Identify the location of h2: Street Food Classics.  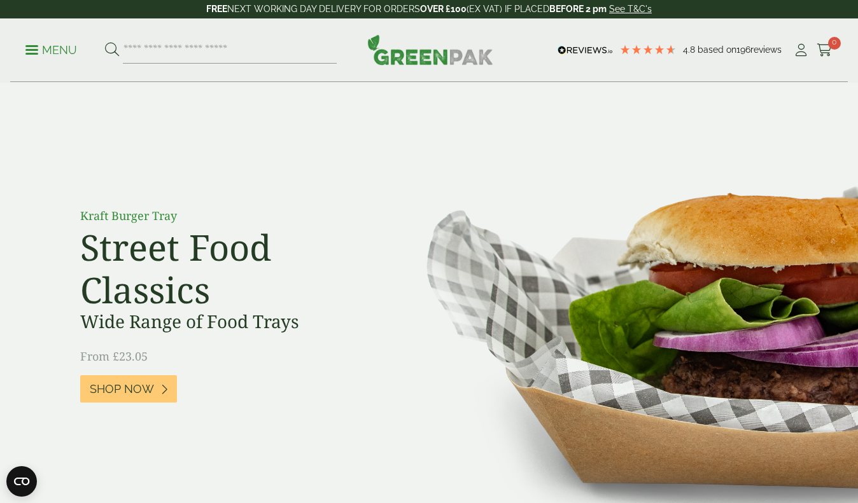
(223, 269).